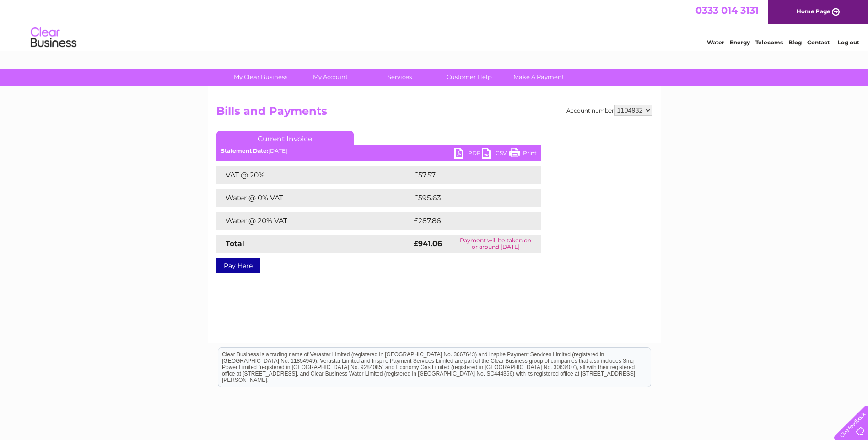 This screenshot has width=868, height=440. Describe the element at coordinates (609, 110) in the screenshot. I see `div: Account number` at that location.